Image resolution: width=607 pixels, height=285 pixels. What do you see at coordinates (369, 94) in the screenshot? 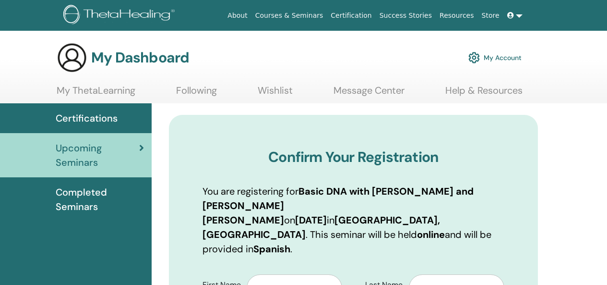
I see `a: Message Center` at bounding box center [369, 94].